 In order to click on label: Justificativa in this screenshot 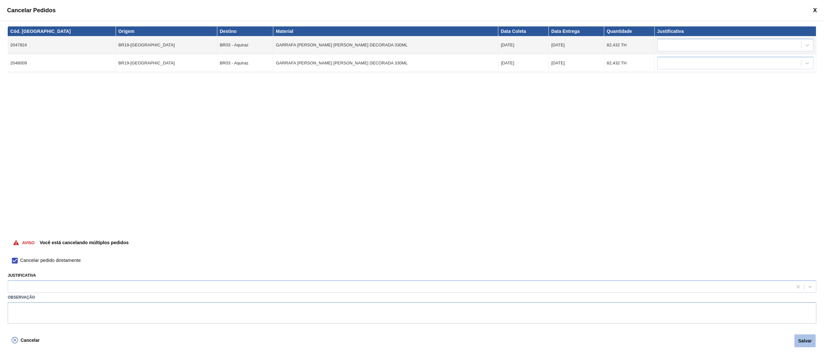, I will do `click(22, 275)`.